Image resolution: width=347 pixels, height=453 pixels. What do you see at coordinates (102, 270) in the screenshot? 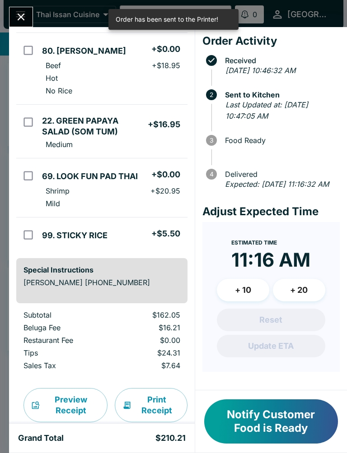
I see `h6: Special Instructions` at bounding box center [102, 270].